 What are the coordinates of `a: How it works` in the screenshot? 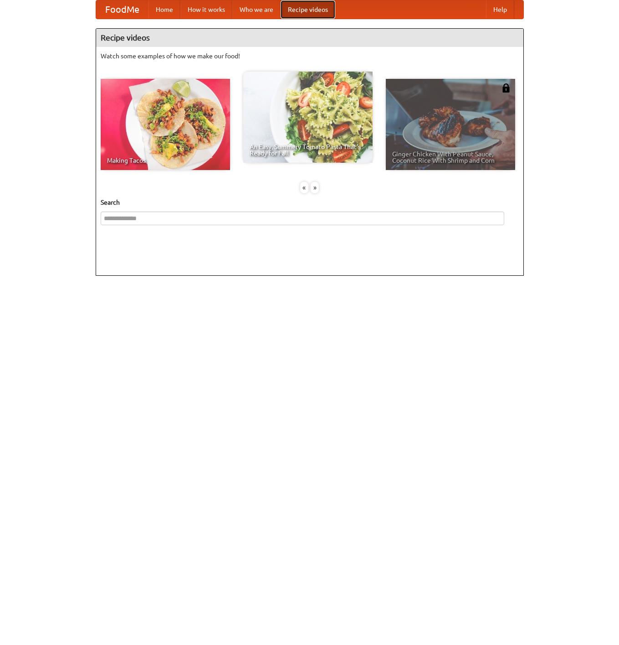 It's located at (206, 10).